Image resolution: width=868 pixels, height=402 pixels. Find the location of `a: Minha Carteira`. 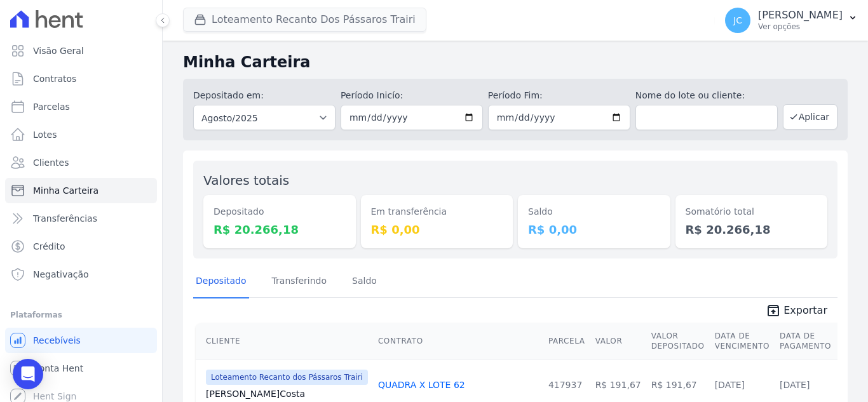

a: Minha Carteira is located at coordinates (81, 190).